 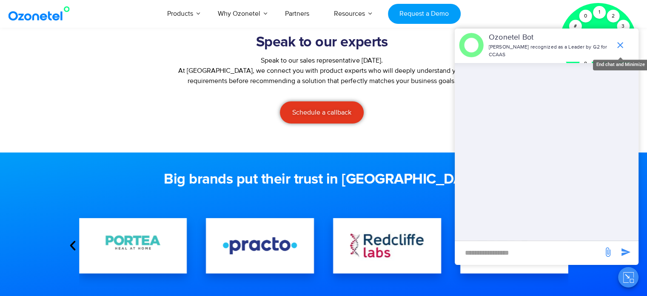 What do you see at coordinates (471, 45) in the screenshot?
I see `img: header` at bounding box center [471, 45].